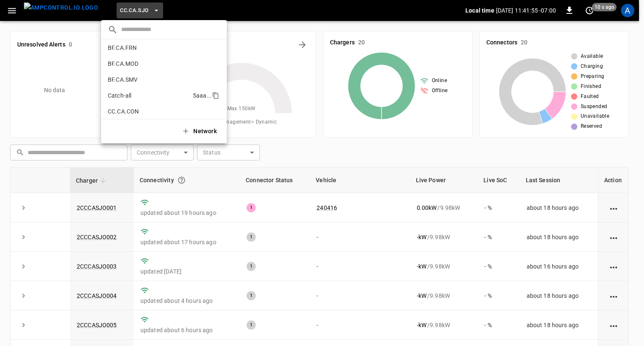 Image resolution: width=644 pixels, height=346 pixels. What do you see at coordinates (123, 111) in the screenshot?
I see `p: CC.CA.CON` at bounding box center [123, 111].